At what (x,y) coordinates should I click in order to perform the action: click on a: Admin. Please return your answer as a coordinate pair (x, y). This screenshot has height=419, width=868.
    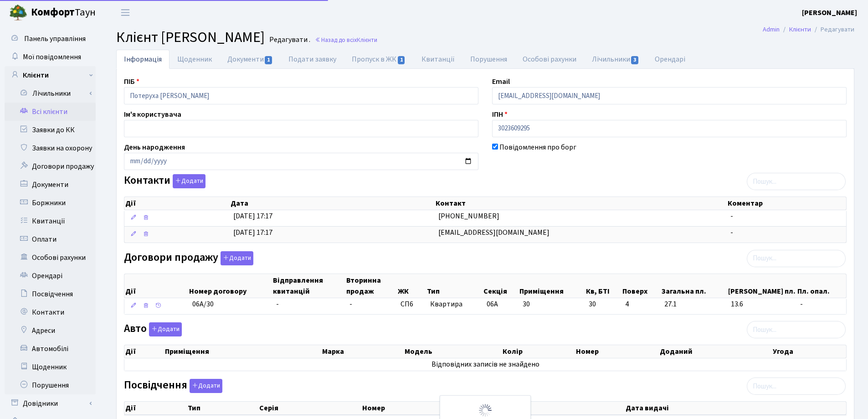
    Looking at the image, I should click on (771, 29).